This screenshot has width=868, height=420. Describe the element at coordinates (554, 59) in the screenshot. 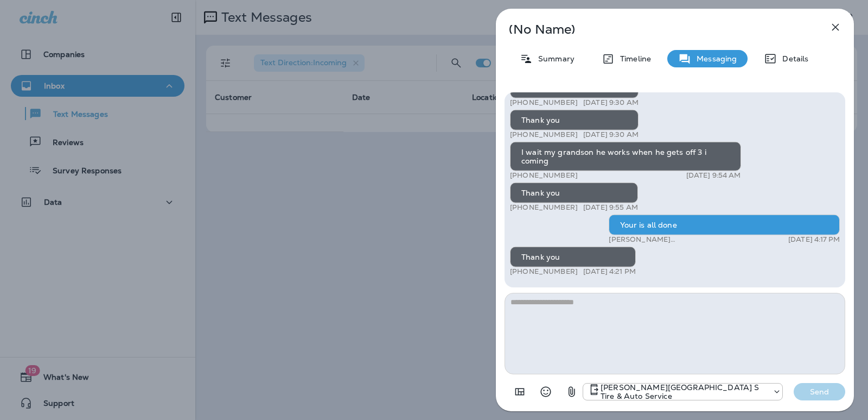

I see `p: Summary` at that location.